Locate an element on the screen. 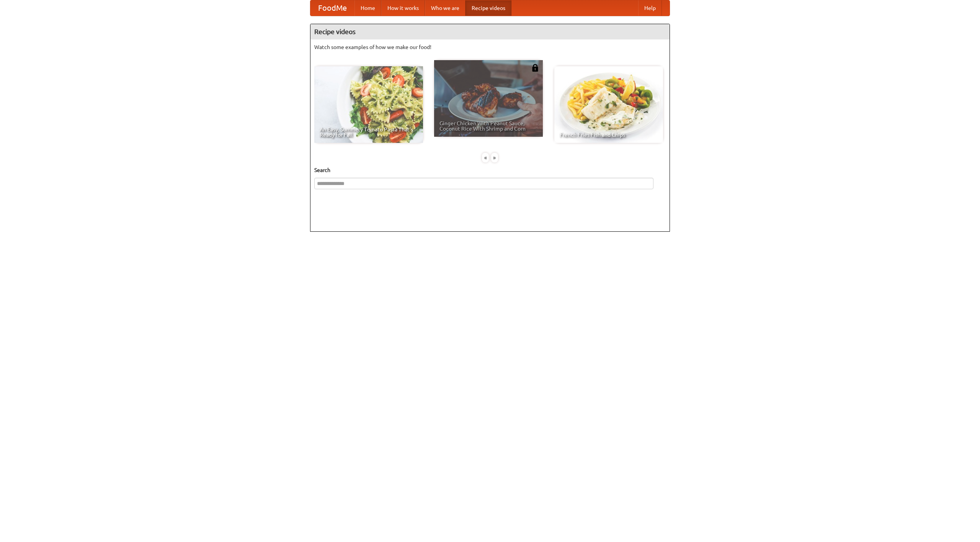 The image size is (980, 542). a: Recipe videos is located at coordinates (488, 8).